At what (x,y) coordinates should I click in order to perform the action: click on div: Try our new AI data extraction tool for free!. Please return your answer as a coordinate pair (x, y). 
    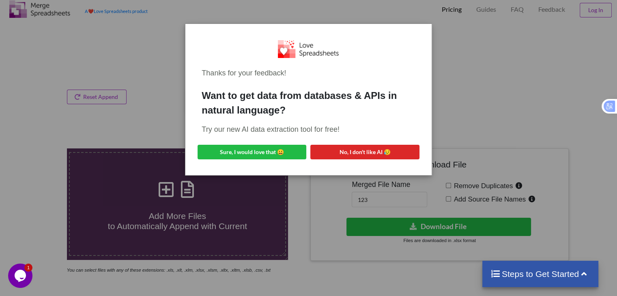
    Looking at the image, I should click on (308, 129).